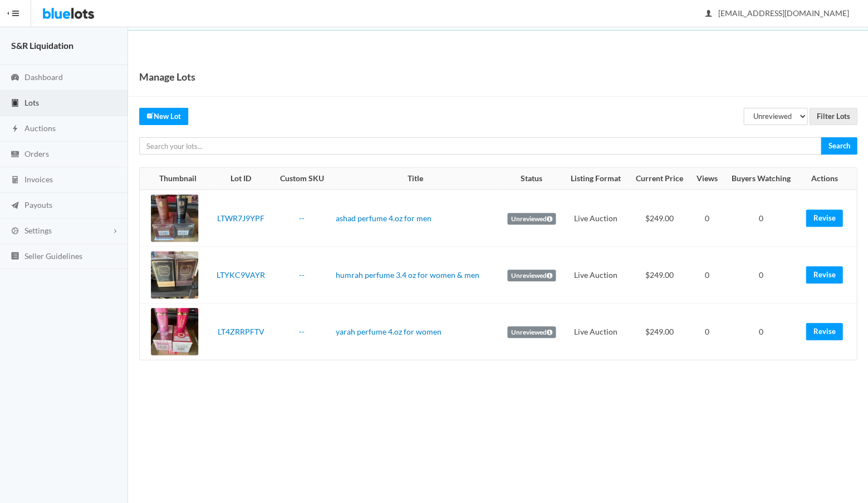  I want to click on span: Settings, so click(38, 230).